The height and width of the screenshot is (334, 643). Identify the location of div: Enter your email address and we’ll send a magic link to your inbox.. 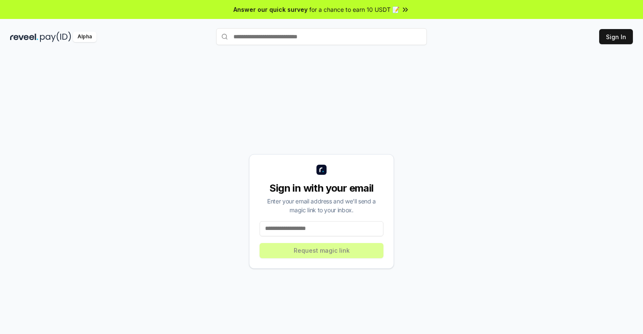
(321, 205).